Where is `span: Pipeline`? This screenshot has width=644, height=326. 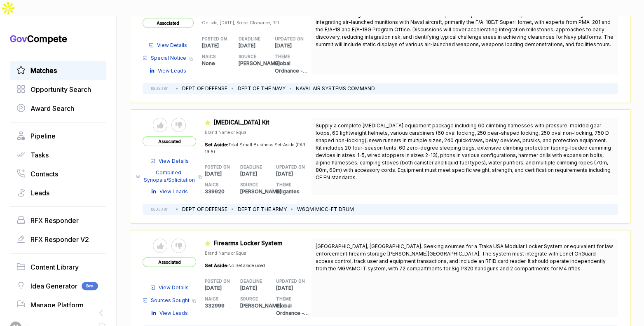
span: Pipeline is located at coordinates (43, 136).